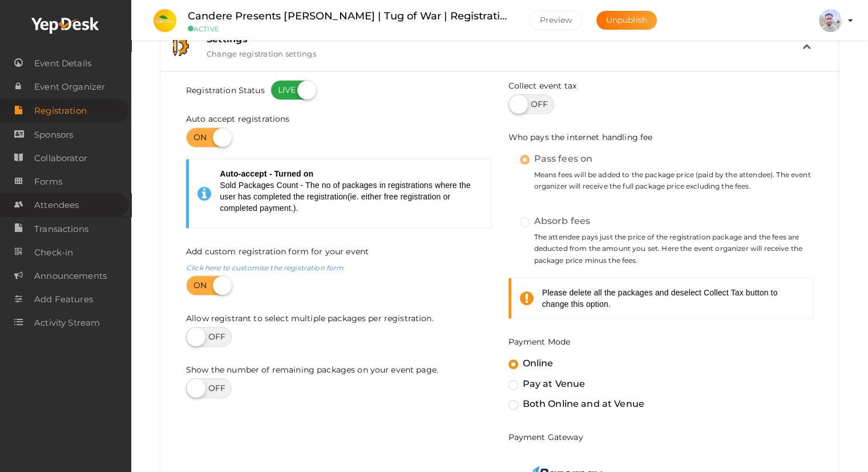 The height and width of the screenshot is (472, 868). Describe the element at coordinates (48, 182) in the screenshot. I see `span: Forms` at that location.